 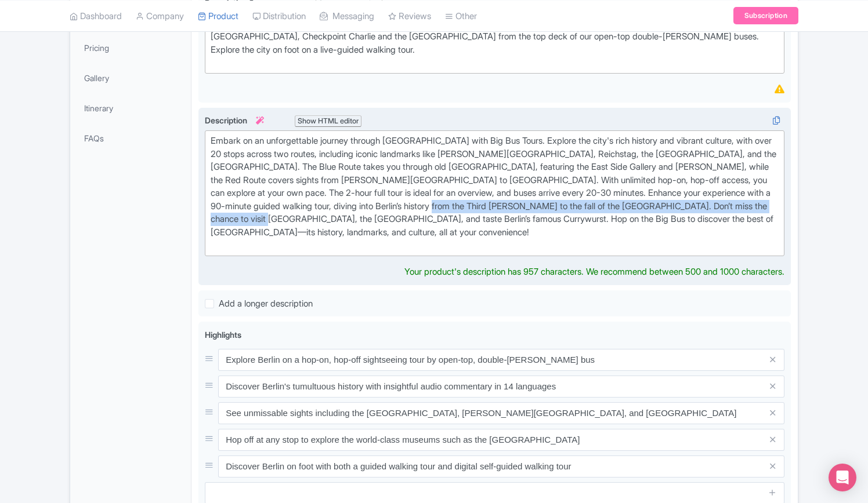 What do you see at coordinates (594, 272) in the screenshot?
I see `div: Your product's description has 957 characters. We recommend between 500 and 1000 characters.` at bounding box center [594, 272].